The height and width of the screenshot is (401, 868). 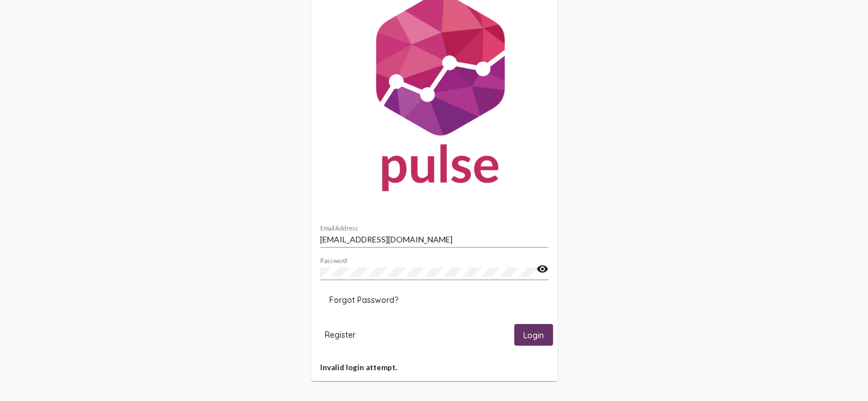 I want to click on h5: Invalid login attempt., so click(x=434, y=367).